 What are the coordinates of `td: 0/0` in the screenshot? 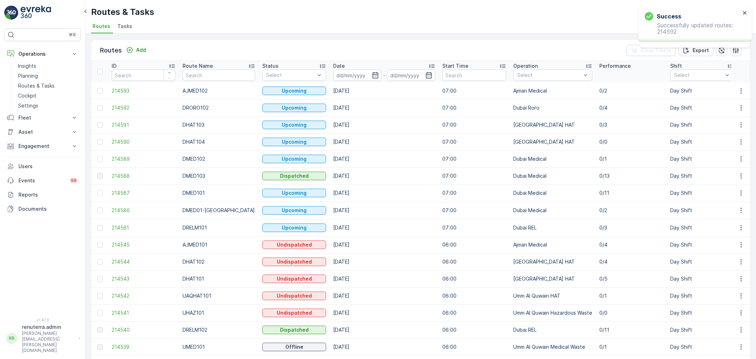 It's located at (631, 313).